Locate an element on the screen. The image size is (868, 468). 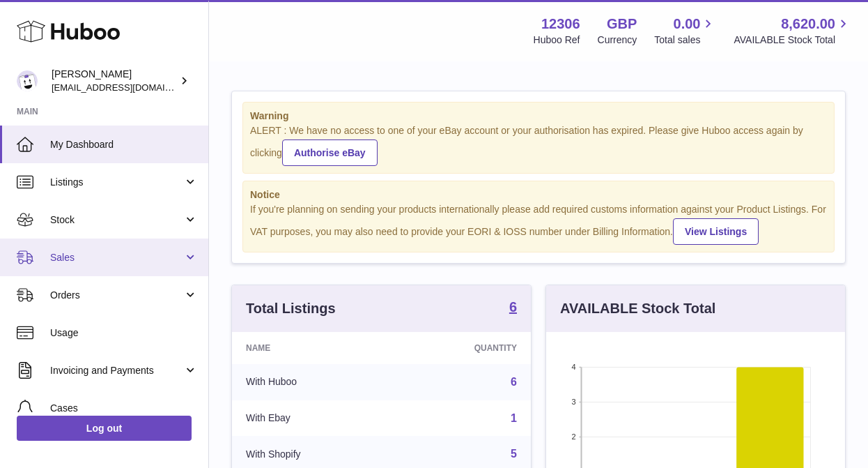
span: Orders is located at coordinates (117, 295).